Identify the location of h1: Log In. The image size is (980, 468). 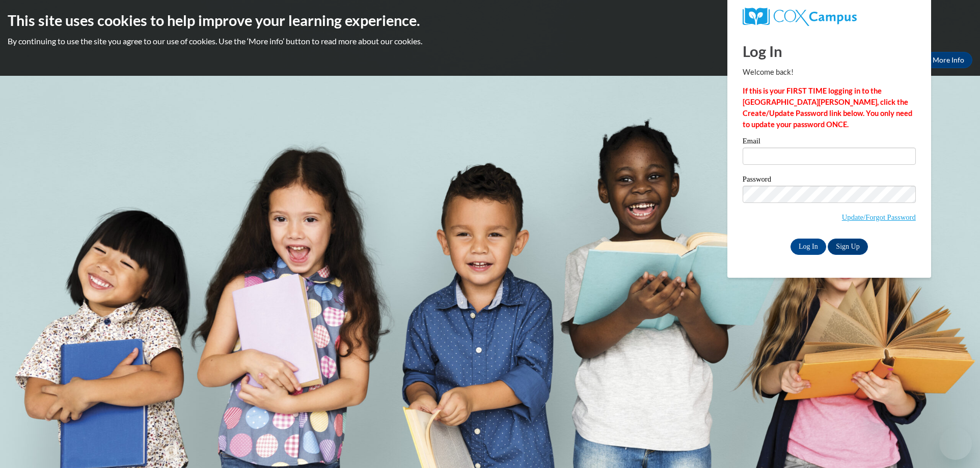
(829, 51).